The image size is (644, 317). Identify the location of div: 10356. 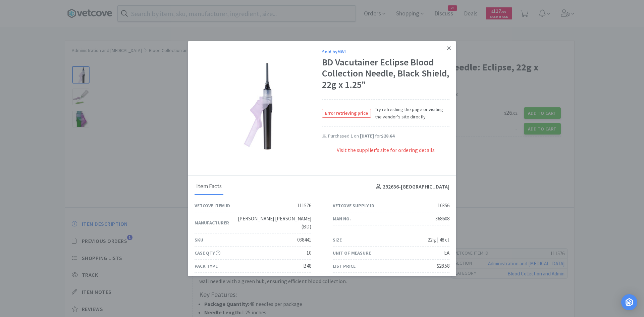
(443, 205).